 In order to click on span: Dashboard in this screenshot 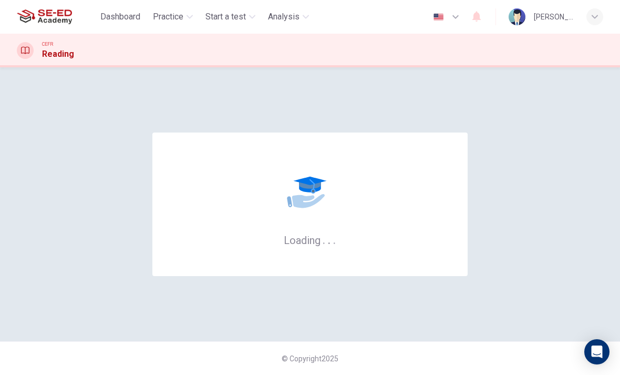, I will do `click(120, 17)`.